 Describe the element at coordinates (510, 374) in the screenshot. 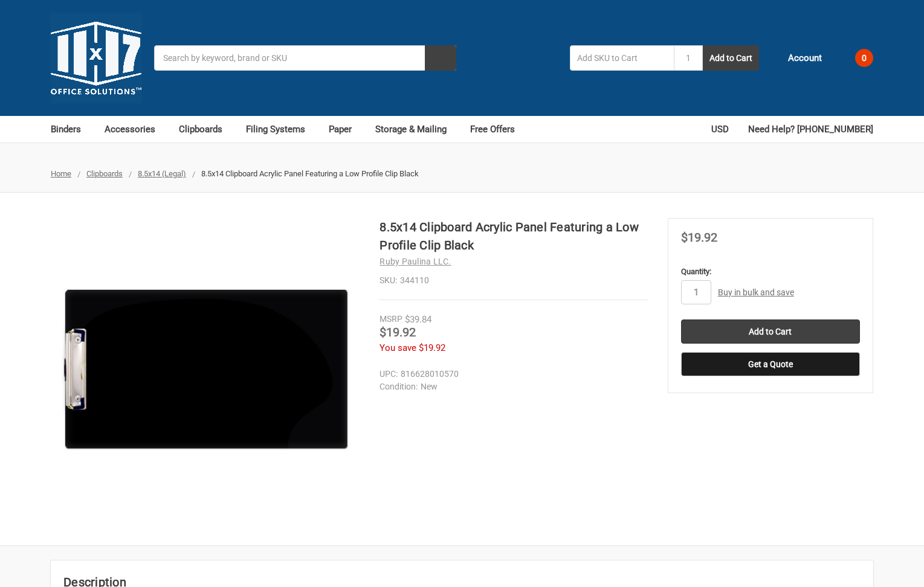

I see `dd: 816628010570` at that location.